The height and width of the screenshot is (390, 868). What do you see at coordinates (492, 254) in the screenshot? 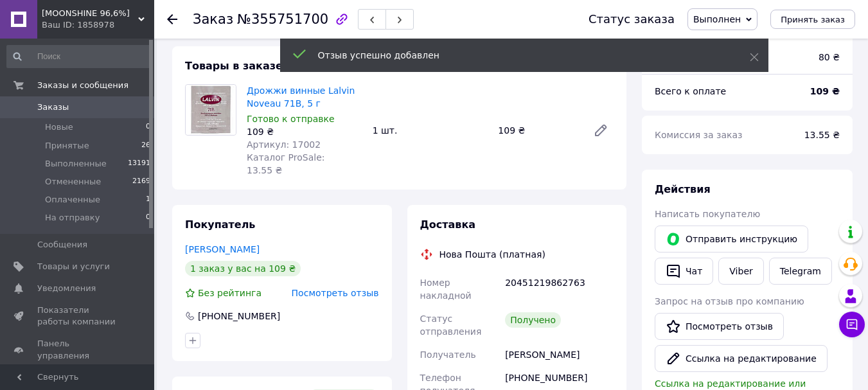
I see `div: Нова Пошта (платная)` at bounding box center [492, 254].